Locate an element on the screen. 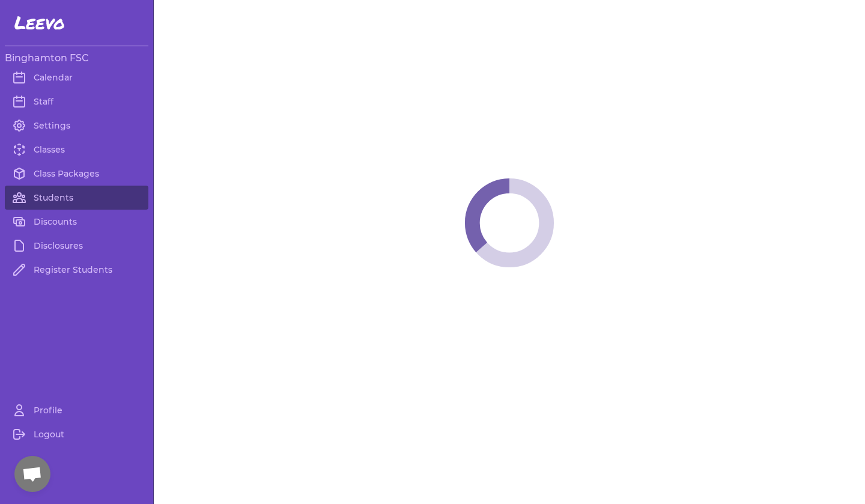 Image resolution: width=865 pixels, height=504 pixels. h3: Binghamton FSC is located at coordinates (77, 59).